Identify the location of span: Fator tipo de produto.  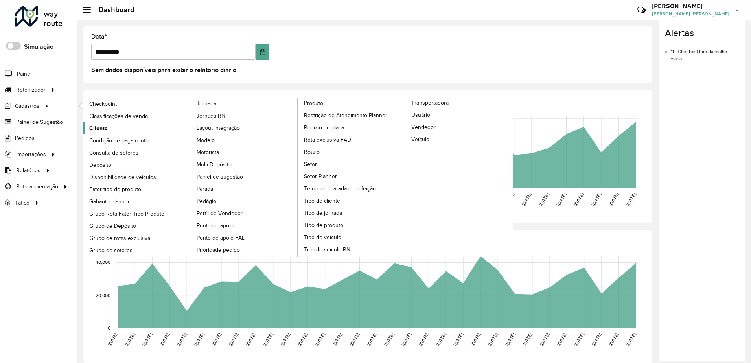
(115, 189).